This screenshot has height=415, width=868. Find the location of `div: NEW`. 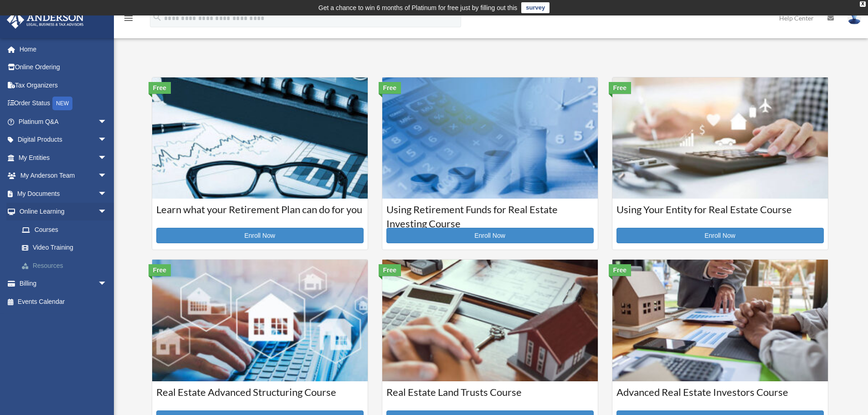

div: NEW is located at coordinates (62, 103).